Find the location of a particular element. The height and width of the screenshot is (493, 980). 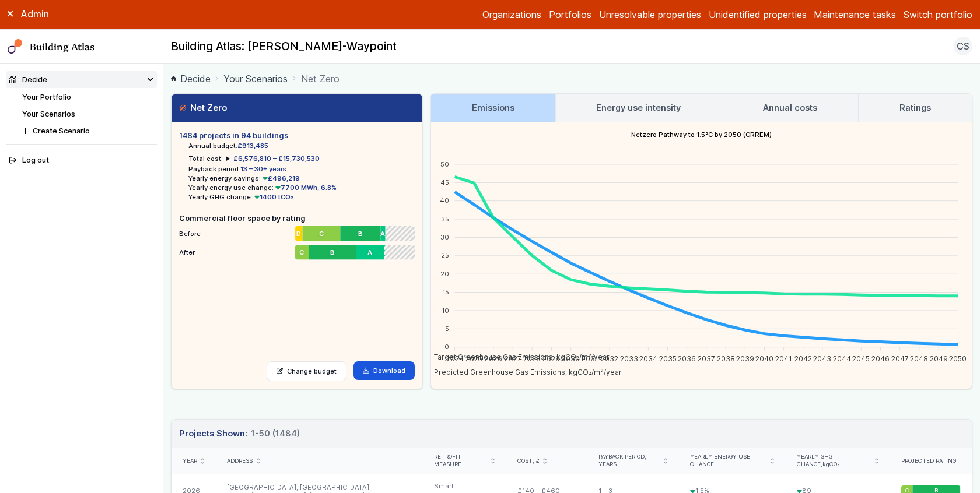

span: D is located at coordinates (299, 234).